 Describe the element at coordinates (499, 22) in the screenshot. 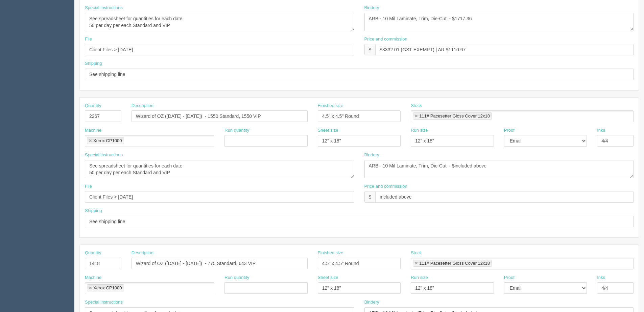

I see `textarea: ARB - 10 Mil Laminate, Trim, Die-Cut - $1717.36` at that location.